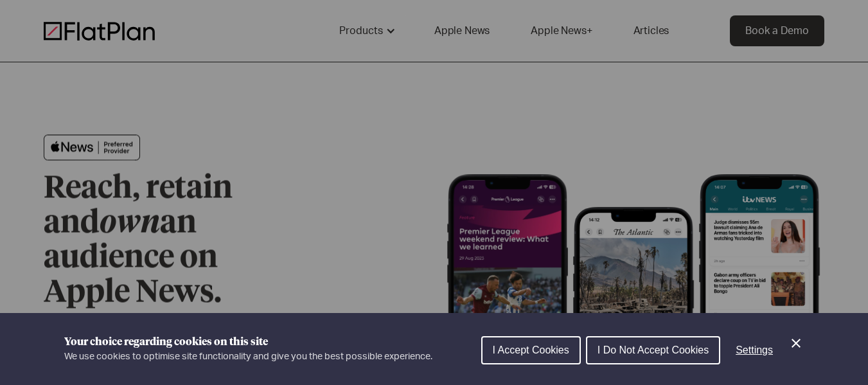  Describe the element at coordinates (755, 351) in the screenshot. I see `button: Settings` at that location.